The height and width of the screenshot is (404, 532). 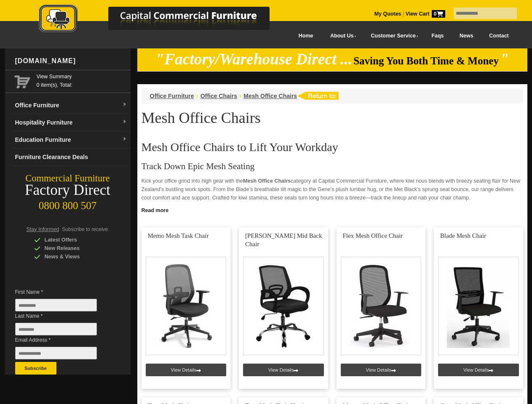 What do you see at coordinates (332, 209) in the screenshot?
I see `a: Click to read more` at bounding box center [332, 209].